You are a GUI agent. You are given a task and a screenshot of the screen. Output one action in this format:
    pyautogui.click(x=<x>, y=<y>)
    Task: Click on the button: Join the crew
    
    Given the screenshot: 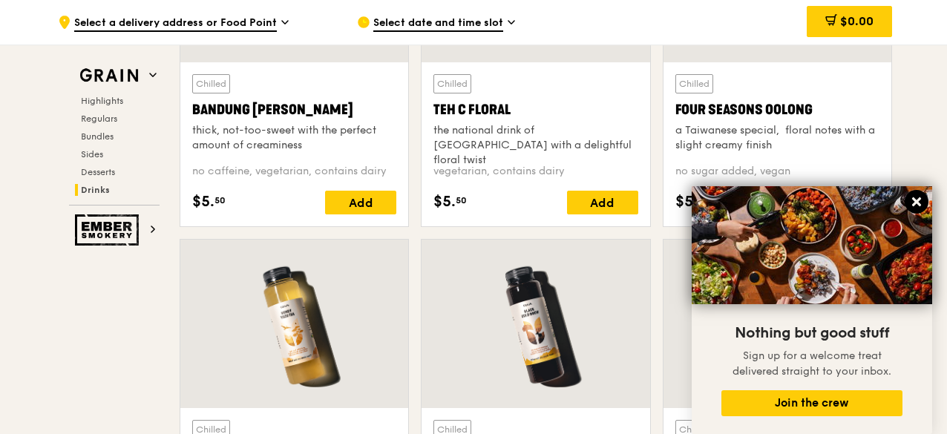 What is the action you would take?
    pyautogui.click(x=812, y=403)
    